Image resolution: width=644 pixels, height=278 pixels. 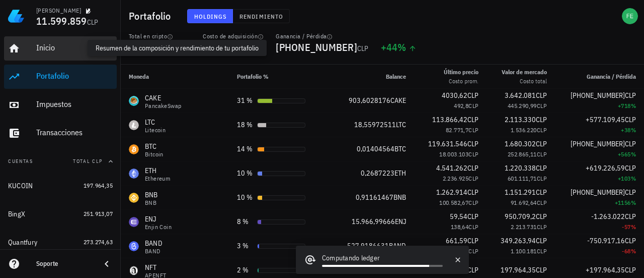 I want to click on span: 1.100.181, so click(x=524, y=251).